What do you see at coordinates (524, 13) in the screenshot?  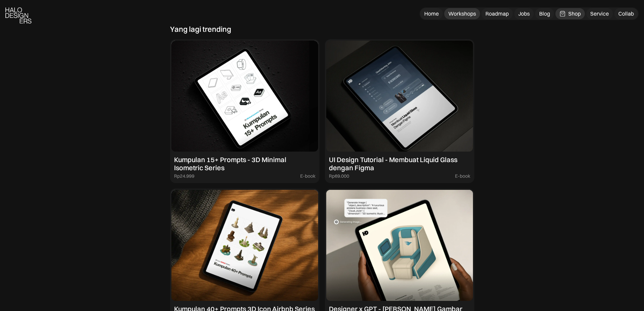 I see `a: Jobs` at bounding box center [524, 13].